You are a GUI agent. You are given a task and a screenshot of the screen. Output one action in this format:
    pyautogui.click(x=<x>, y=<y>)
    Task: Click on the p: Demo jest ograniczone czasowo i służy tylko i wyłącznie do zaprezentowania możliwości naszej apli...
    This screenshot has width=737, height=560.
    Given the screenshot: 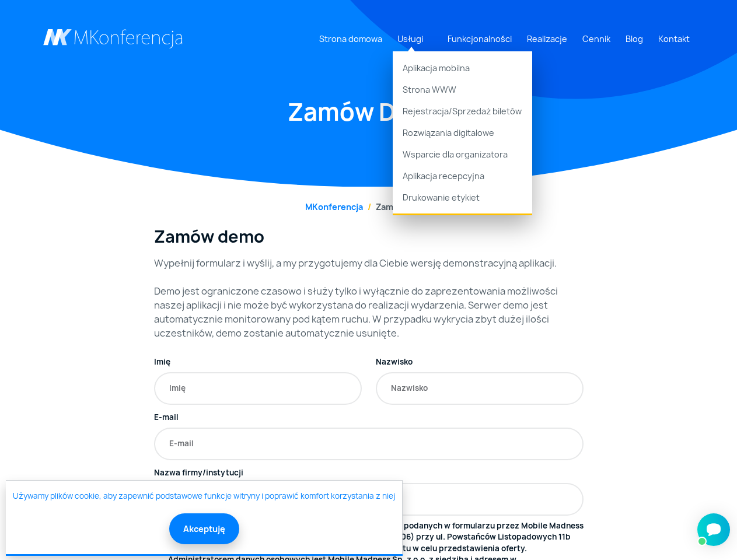 What is the action you would take?
    pyautogui.click(x=369, y=312)
    